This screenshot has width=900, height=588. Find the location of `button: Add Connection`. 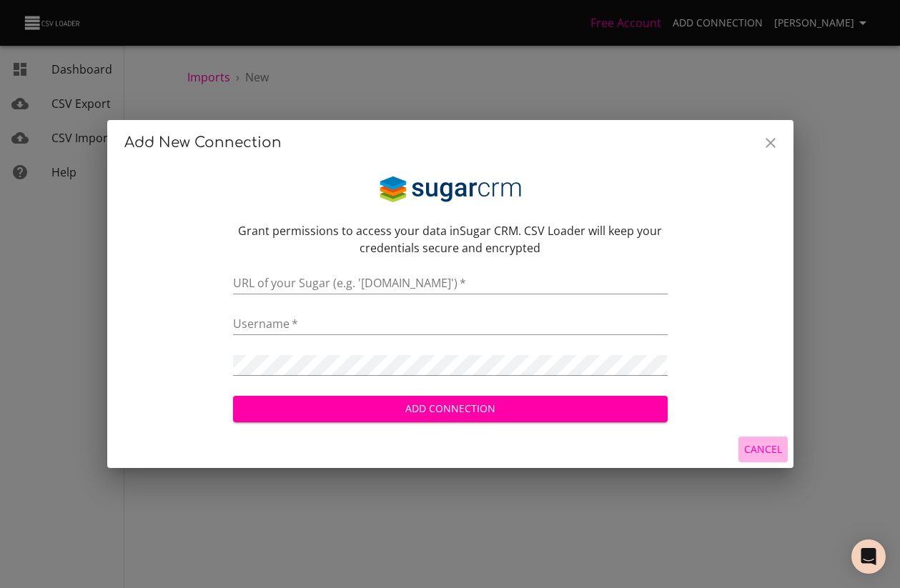

button: Add Connection is located at coordinates (450, 409).